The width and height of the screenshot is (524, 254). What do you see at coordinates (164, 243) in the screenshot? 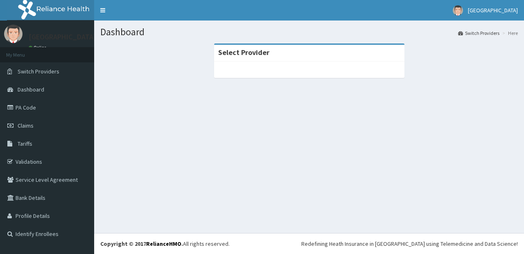
I see `a: RelianceHMO` at bounding box center [164, 243].